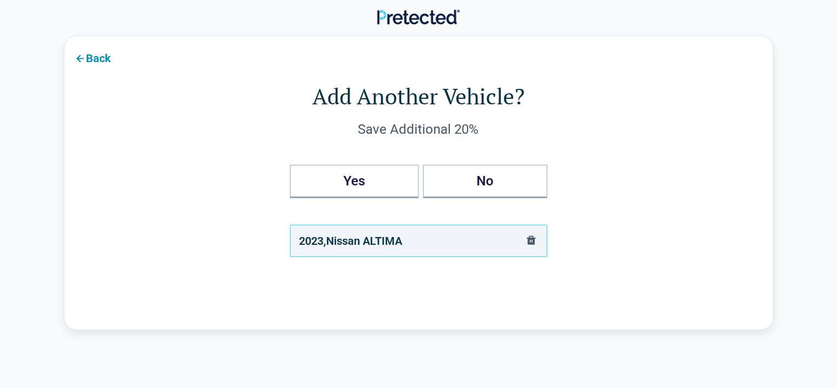  I want to click on h1: Add Another Vehicle?, so click(419, 96).